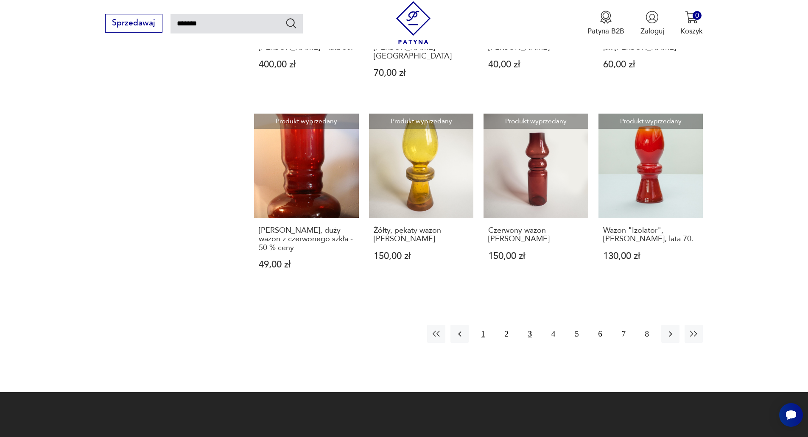 The image size is (808, 437). I want to click on button: 1, so click(483, 334).